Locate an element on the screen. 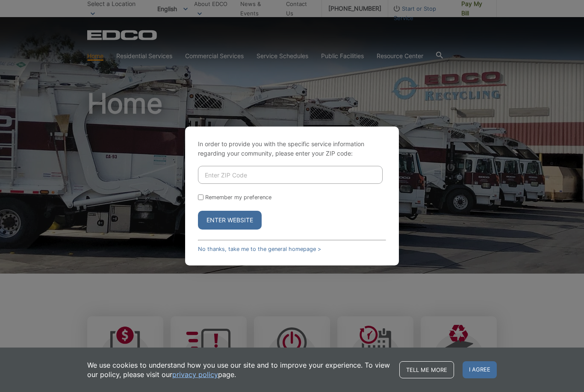  p: We use cookies to understand how you use our site and to improve your experience. To view our pol... is located at coordinates (239, 369).